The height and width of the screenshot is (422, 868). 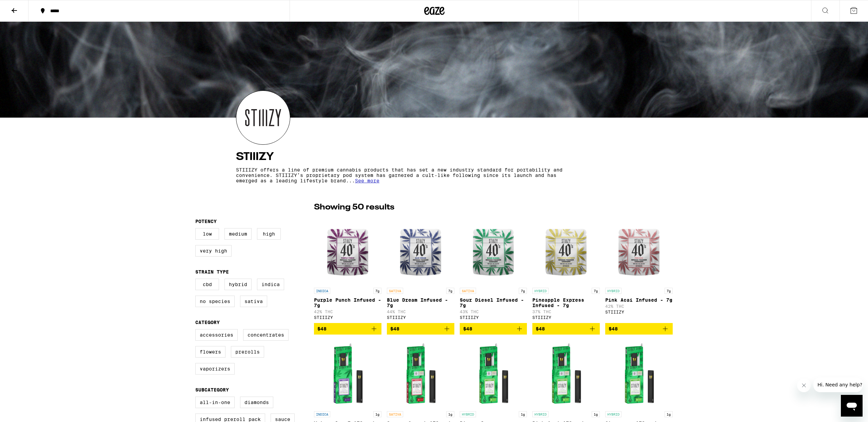 I want to click on label: Diamonds, so click(x=257, y=402).